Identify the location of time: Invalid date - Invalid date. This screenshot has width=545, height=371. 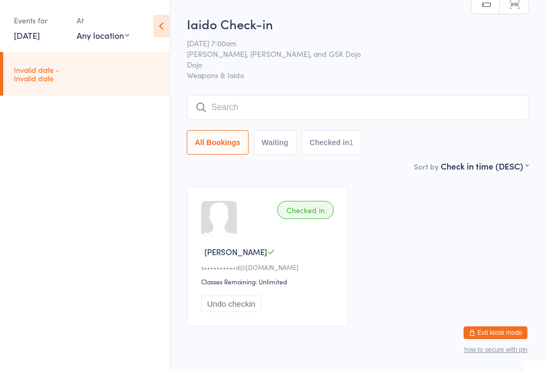
(37, 74).